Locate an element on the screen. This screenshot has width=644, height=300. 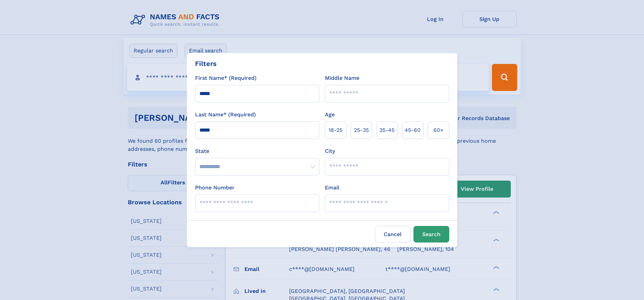
label: Middle Name is located at coordinates (342, 78).